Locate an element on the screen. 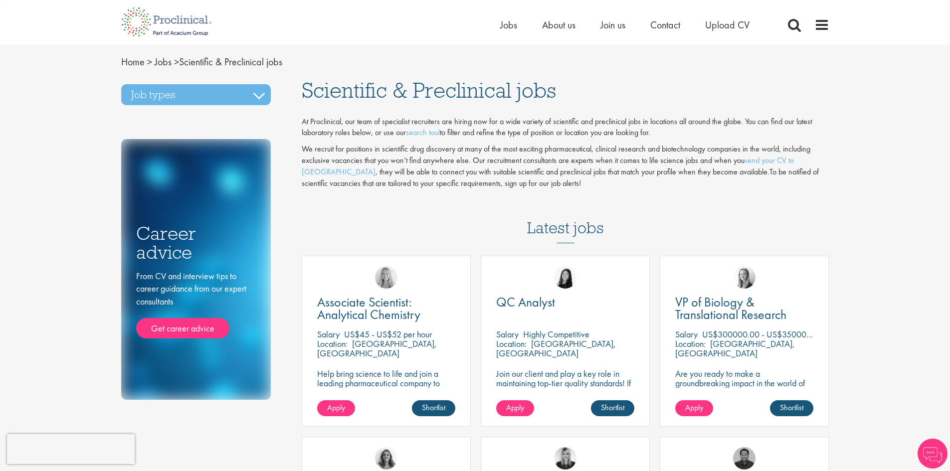 This screenshot has height=471, width=950. p: Are you ready to make a groundbreaking impact in the world of biotechnology? Join a growing compa... is located at coordinates (744, 393).